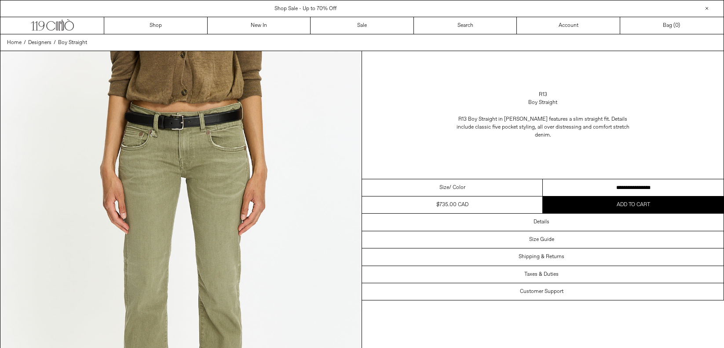 Image resolution: width=724 pixels, height=348 pixels. What do you see at coordinates (457, 187) in the screenshot?
I see `span: / Color` at bounding box center [457, 187].